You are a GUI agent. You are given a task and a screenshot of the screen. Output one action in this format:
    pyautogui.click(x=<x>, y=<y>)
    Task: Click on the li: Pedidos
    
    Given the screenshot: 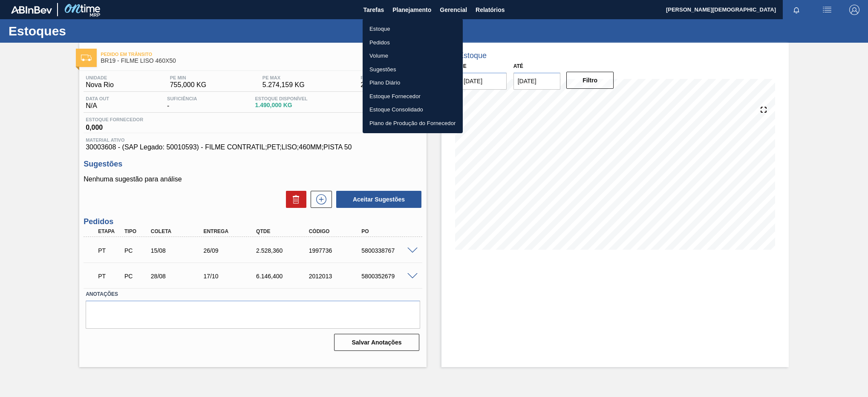 What is the action you would take?
    pyautogui.click(x=413, y=43)
    